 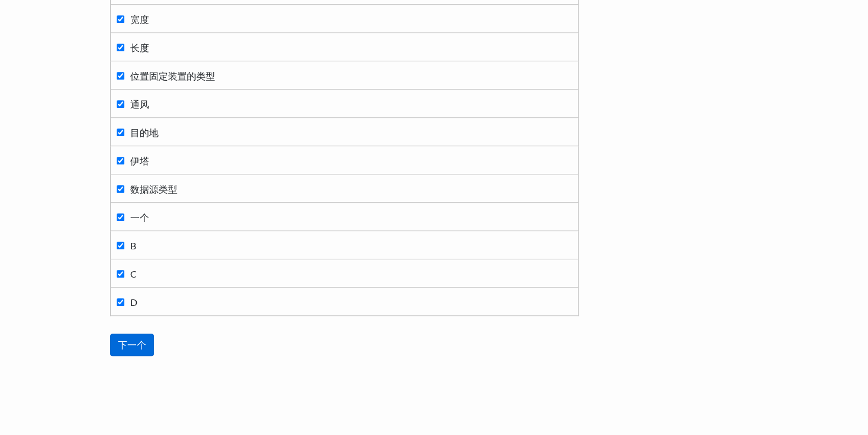 I want to click on span: 宽度, so click(x=140, y=19).